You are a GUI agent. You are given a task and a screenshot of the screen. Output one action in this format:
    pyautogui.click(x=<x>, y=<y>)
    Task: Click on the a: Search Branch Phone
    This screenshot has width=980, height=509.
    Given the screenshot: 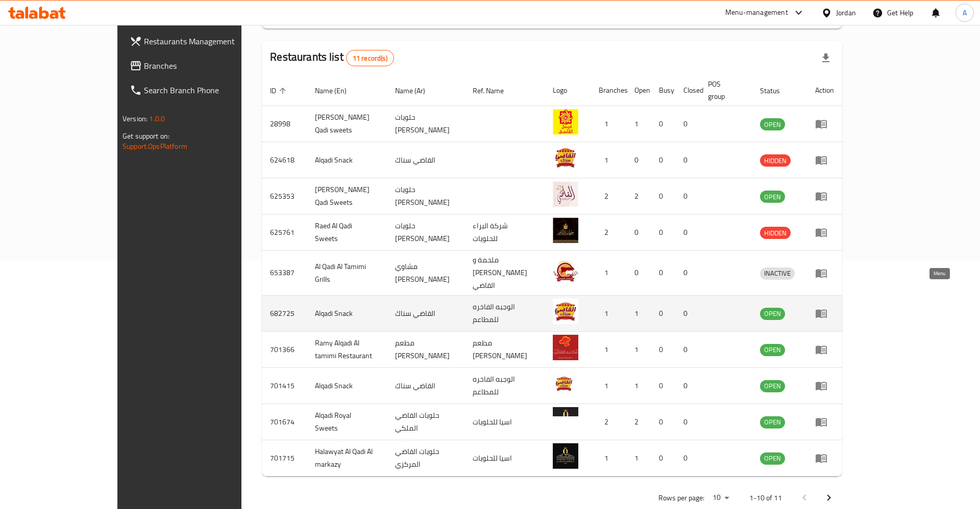 What is the action you would take?
    pyautogui.click(x=201, y=90)
    